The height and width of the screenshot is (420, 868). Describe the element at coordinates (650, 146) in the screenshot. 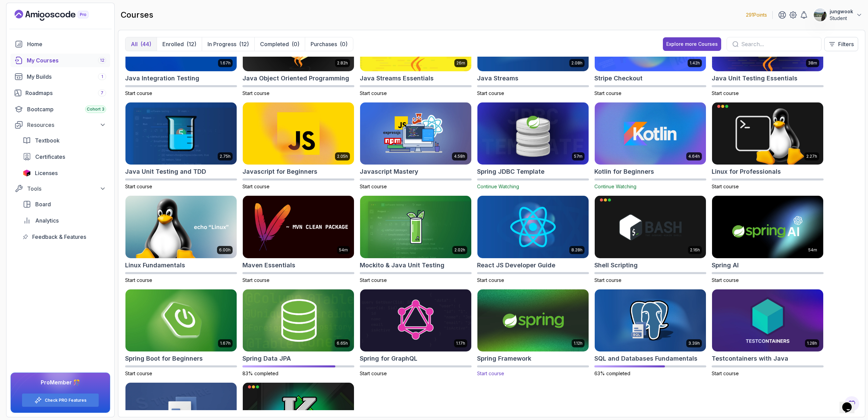

I see `a: Kotlin for Beginners card4.64hKotlin for BeginnersContinue Watching` at that location.